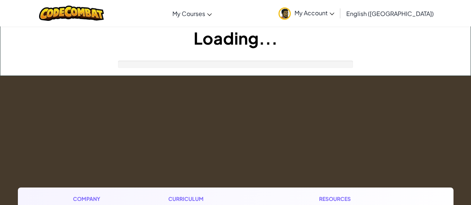 This screenshot has width=471, height=205. I want to click on a: My Account, so click(306, 13).